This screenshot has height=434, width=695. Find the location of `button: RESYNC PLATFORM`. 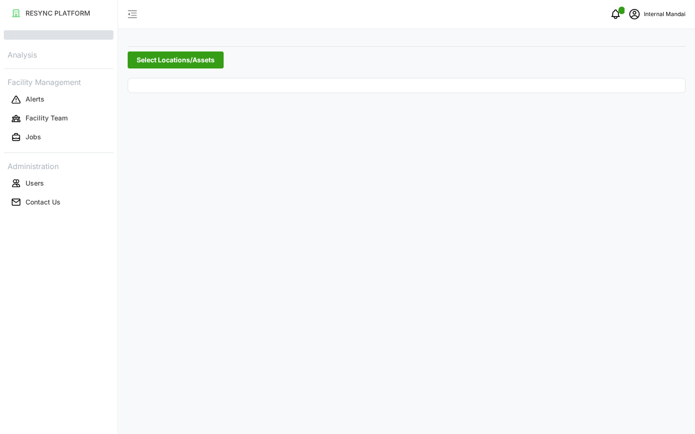

button: RESYNC PLATFORM is located at coordinates (59, 13).